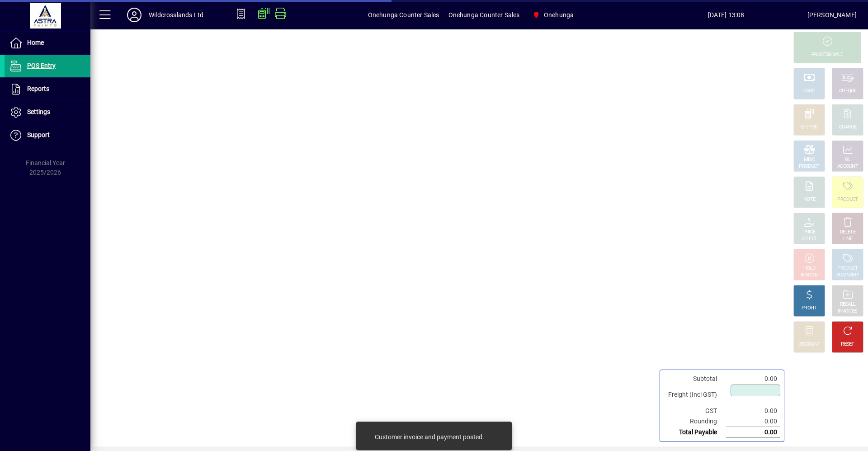 This screenshot has height=451, width=868. I want to click on div: DELETE, so click(848, 232).